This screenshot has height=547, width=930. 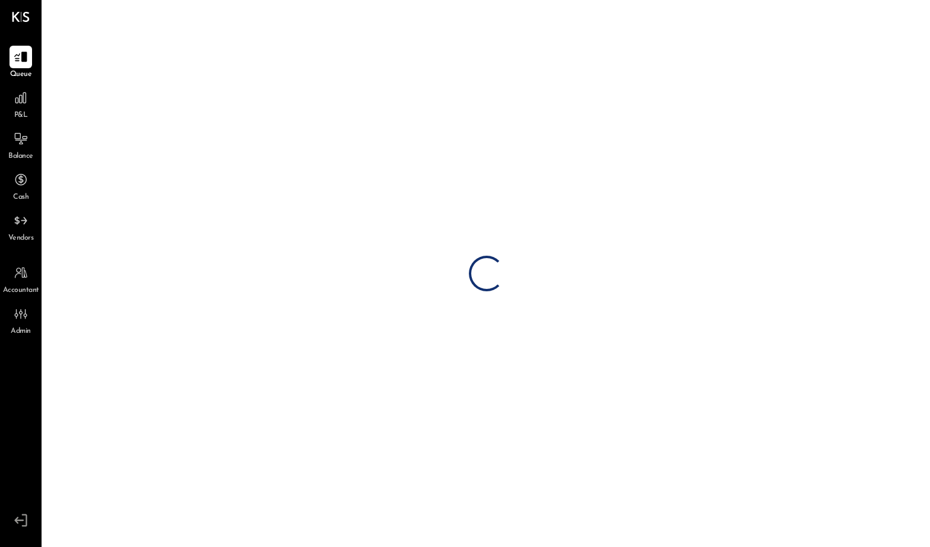 What do you see at coordinates (21, 186) in the screenshot?
I see `a: Cash` at bounding box center [21, 186].